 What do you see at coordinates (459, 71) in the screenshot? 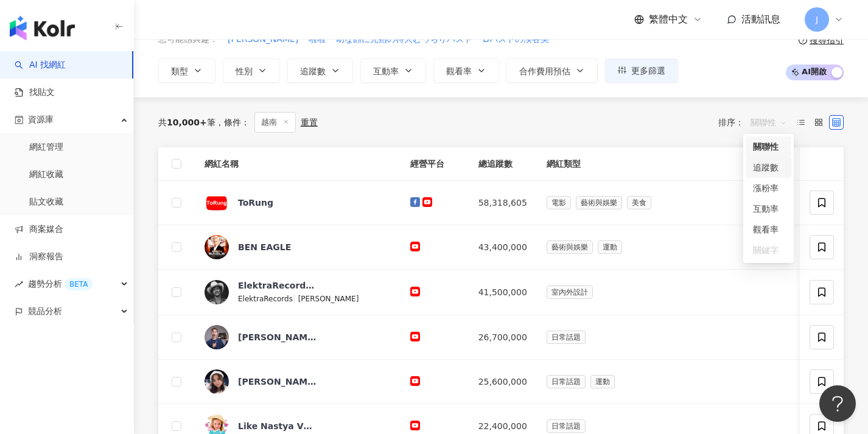
I see `span: 觀看率` at bounding box center [459, 71].